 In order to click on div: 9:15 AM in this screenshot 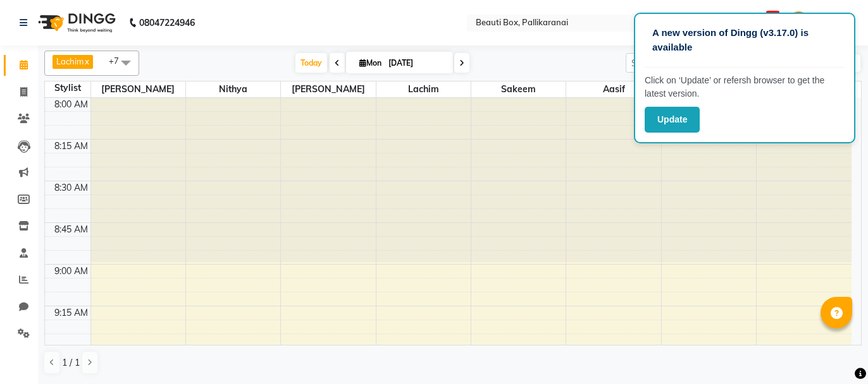, I will do `click(71, 313)`.